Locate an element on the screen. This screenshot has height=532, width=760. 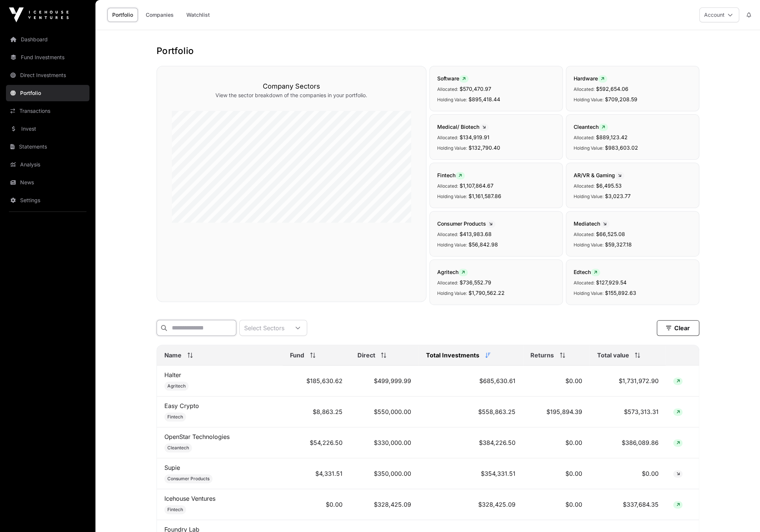
td: $330,000.00 is located at coordinates (384, 443).